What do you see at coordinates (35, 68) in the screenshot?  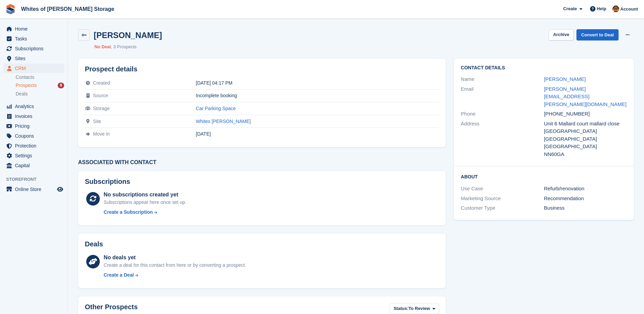 I see `span: CRM` at bounding box center [35, 68].